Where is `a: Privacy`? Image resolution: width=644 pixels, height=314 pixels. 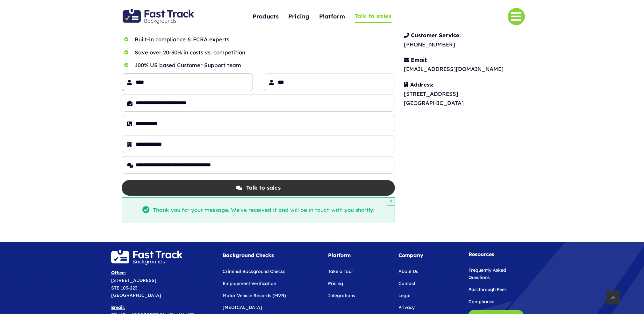
a: Privacy is located at coordinates (407, 307).